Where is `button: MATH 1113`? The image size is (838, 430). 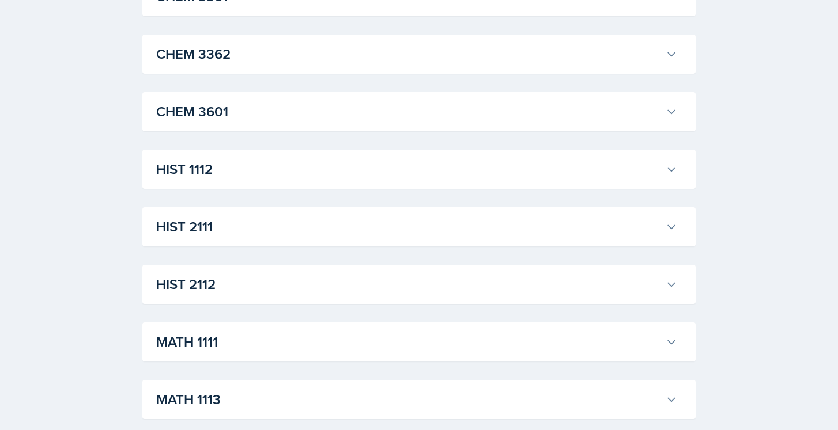
button: MATH 1113 is located at coordinates (417, 400).